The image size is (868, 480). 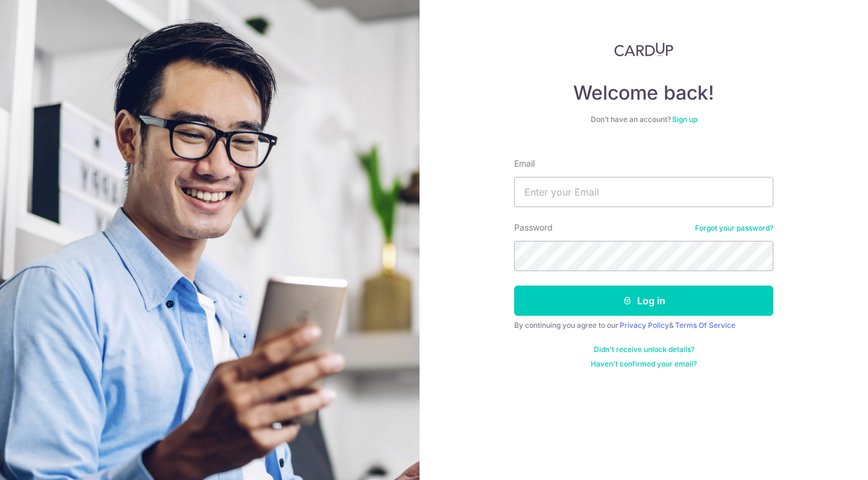 What do you see at coordinates (525, 164) in the screenshot?
I see `label: Email` at bounding box center [525, 164].